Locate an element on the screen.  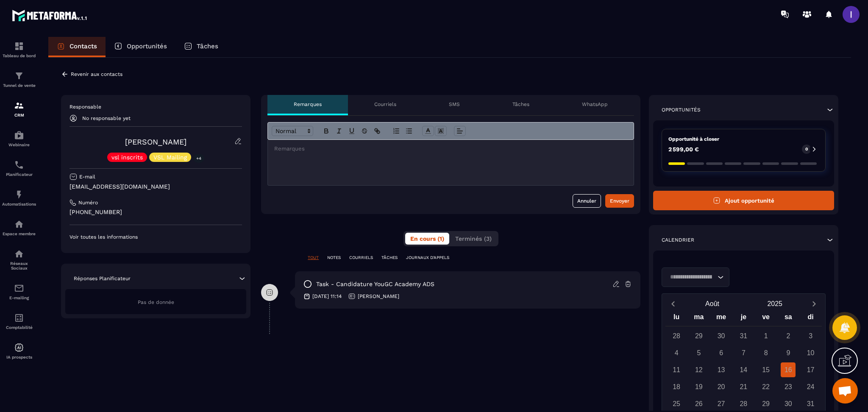
div: 12 is located at coordinates (699, 370).